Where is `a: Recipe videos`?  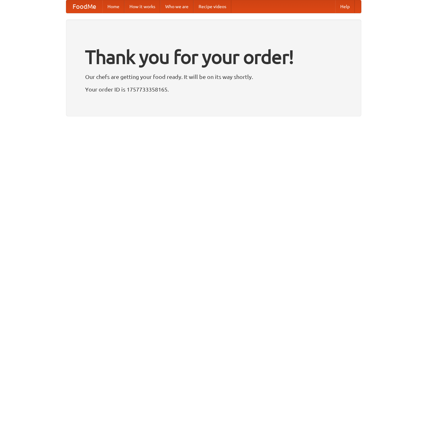
a: Recipe videos is located at coordinates (213, 7).